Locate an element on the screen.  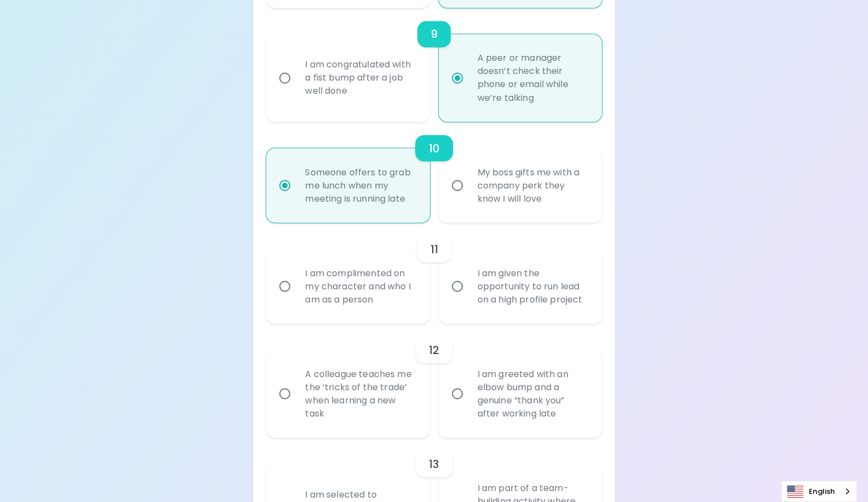
div: I am greeted with an elbow bump and a genuine “thank you” after working late is located at coordinates (533, 394).